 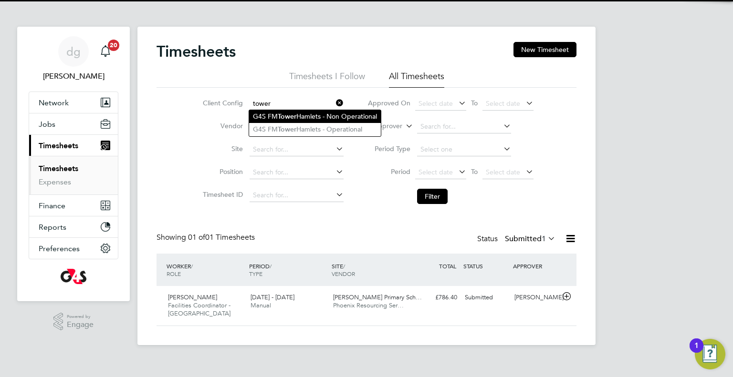 I want to click on a: Timesheets, so click(x=58, y=168).